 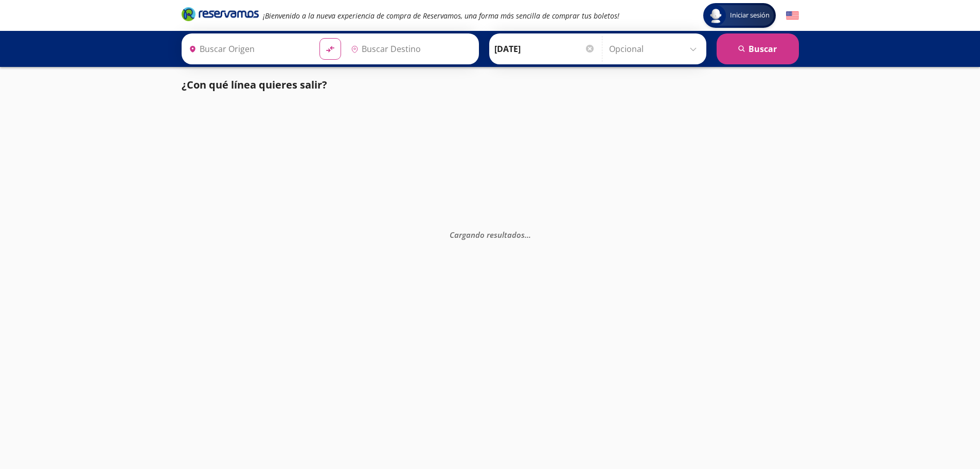 What do you see at coordinates (750, 16) in the screenshot?
I see `span: Iniciar sesión` at bounding box center [750, 16].